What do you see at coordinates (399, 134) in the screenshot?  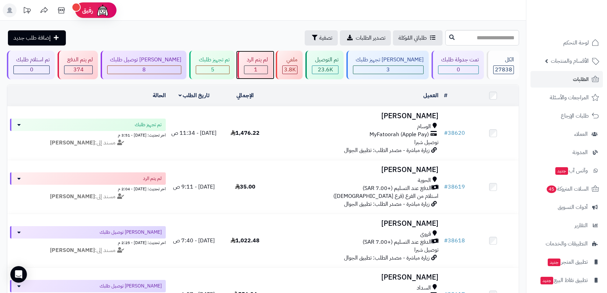 I see `span: MyFatoorah (Apple Pay)` at bounding box center [399, 134].